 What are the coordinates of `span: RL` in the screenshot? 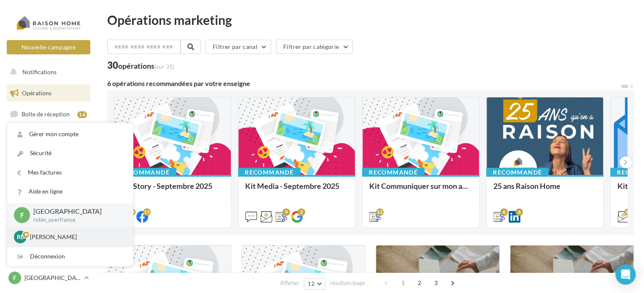 It's located at (20, 237).